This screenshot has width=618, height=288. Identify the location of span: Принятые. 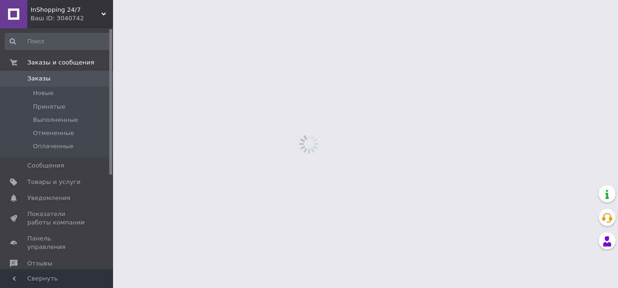
(49, 107).